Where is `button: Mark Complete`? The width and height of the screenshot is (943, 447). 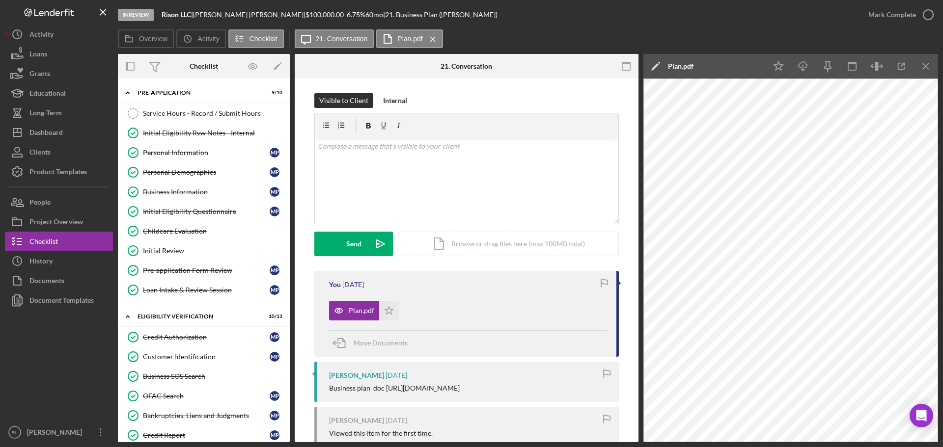
button: Mark Complete is located at coordinates (898, 15).